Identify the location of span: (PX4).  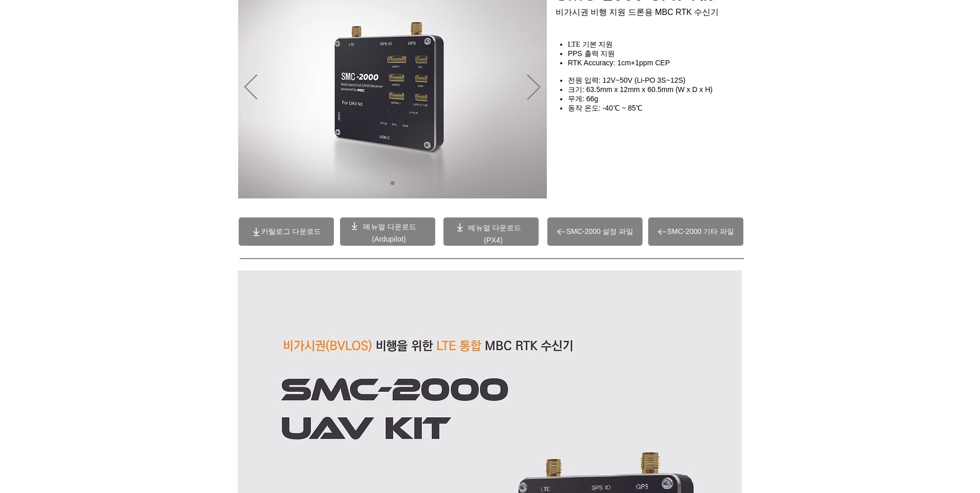
(493, 240).